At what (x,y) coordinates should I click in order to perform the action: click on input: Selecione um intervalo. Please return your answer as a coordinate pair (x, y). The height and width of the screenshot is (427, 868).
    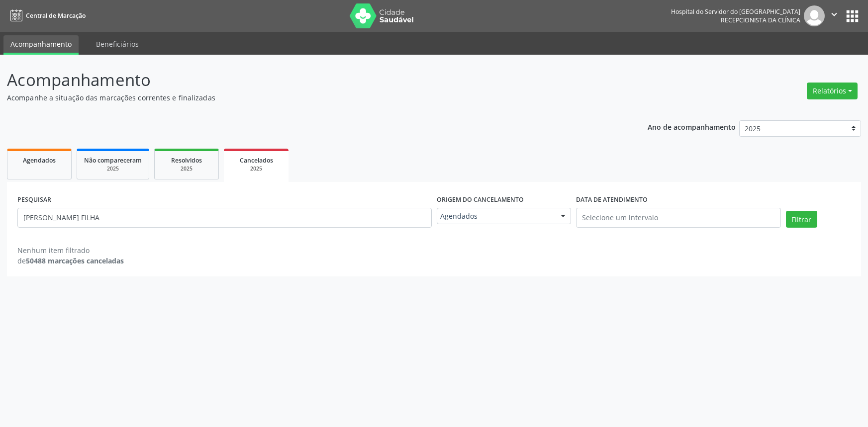
    Looking at the image, I should click on (678, 218).